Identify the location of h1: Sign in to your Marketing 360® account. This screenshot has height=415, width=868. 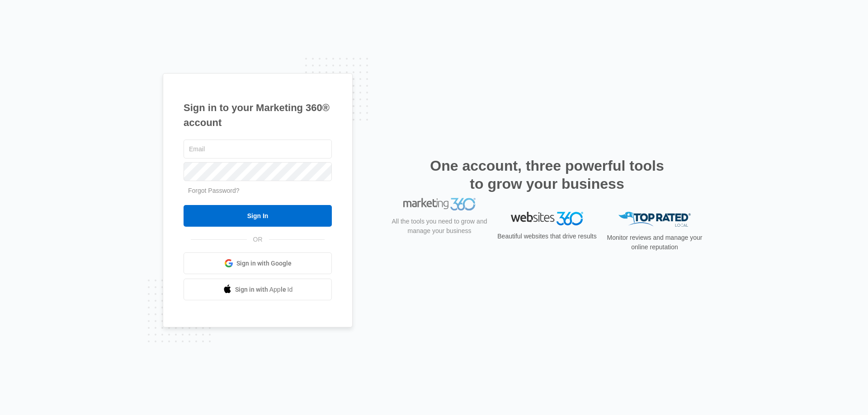
(258, 115).